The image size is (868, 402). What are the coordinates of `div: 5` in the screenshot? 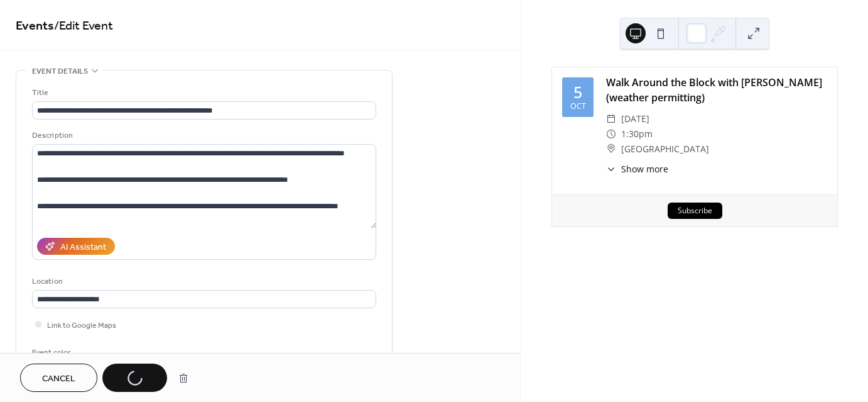 It's located at (578, 92).